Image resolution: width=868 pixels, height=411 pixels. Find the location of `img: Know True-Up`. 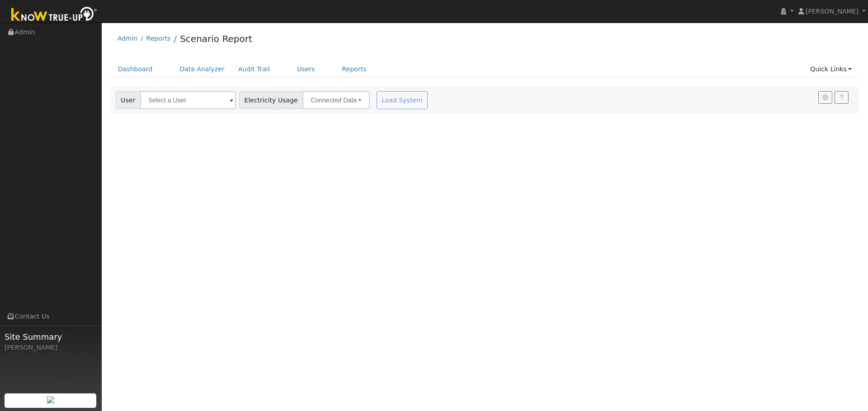

img: Know True-Up is located at coordinates (54, 15).